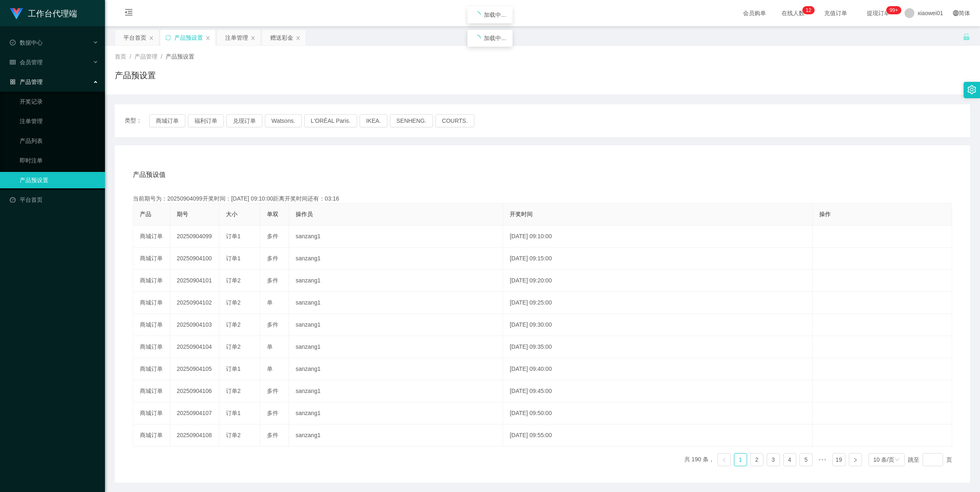 This screenshot has height=492, width=980. I want to click on div: 10 条/页, so click(883, 460).